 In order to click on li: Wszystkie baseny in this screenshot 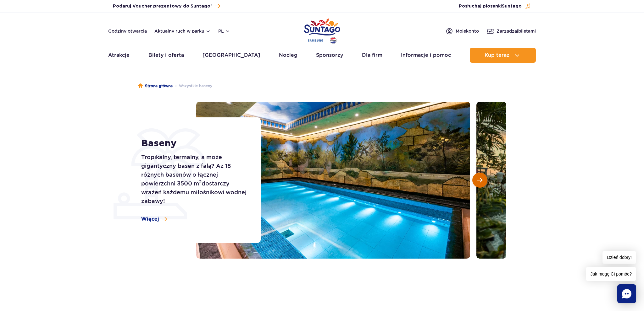, I will do `click(192, 86)`.